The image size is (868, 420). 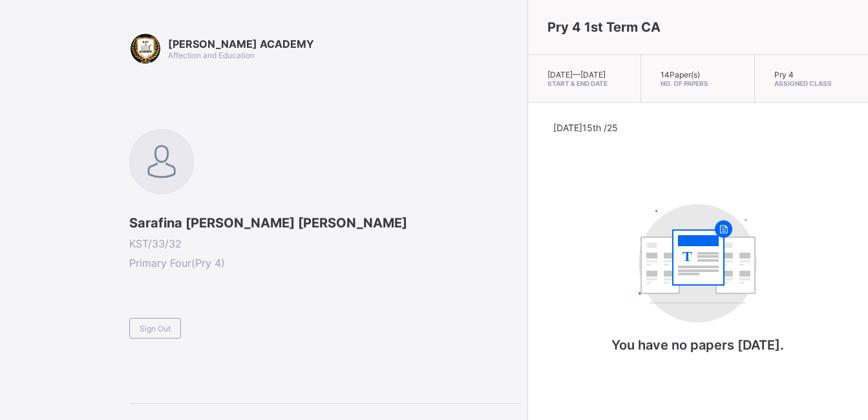 What do you see at coordinates (584, 83) in the screenshot?
I see `span: Start & End Date` at bounding box center [584, 83].